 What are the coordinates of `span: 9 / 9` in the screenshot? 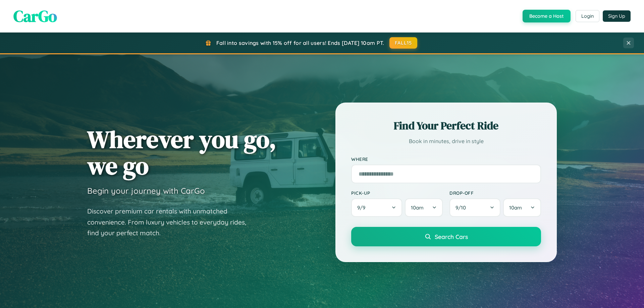 It's located at (363, 207).